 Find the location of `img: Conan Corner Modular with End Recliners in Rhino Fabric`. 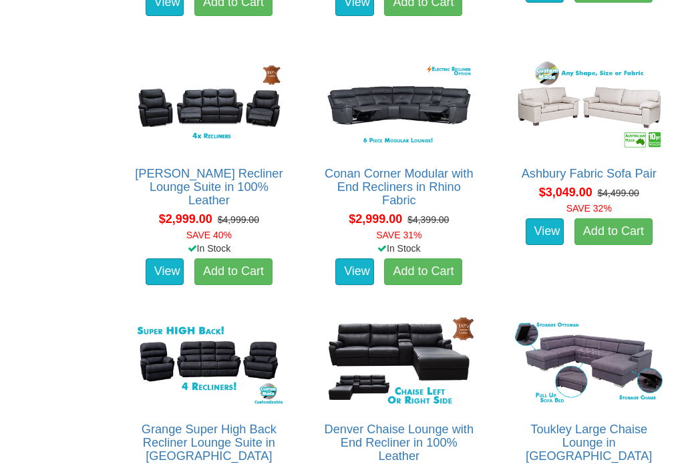

img: Conan Corner Modular with End Recliners in Rhino Fabric is located at coordinates (399, 105).